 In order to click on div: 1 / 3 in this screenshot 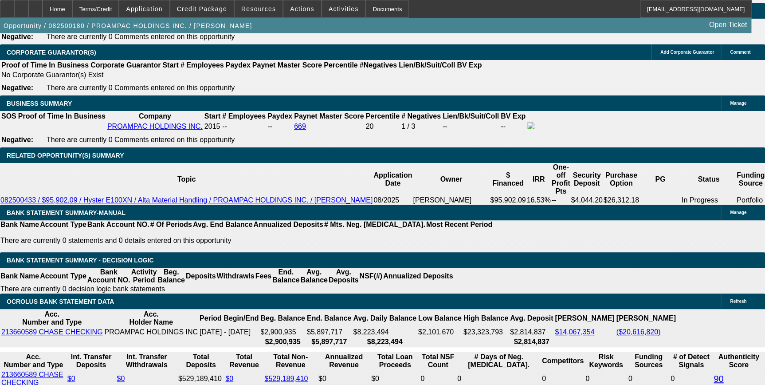, I will do `click(421, 126)`.